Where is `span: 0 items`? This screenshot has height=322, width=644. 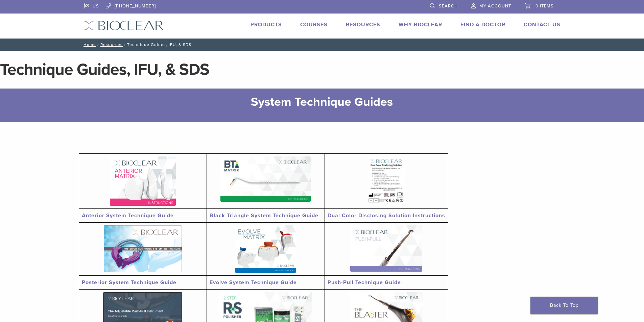
span: 0 items is located at coordinates (545, 6).